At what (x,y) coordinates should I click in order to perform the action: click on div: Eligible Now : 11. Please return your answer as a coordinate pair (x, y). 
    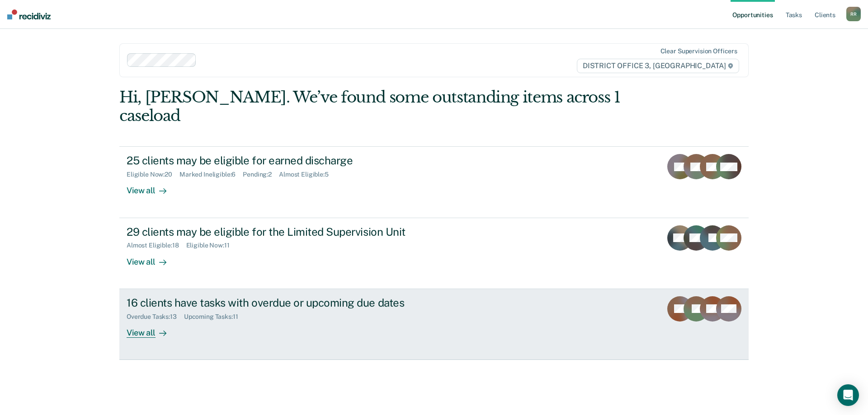
    Looking at the image, I should click on (212, 245).